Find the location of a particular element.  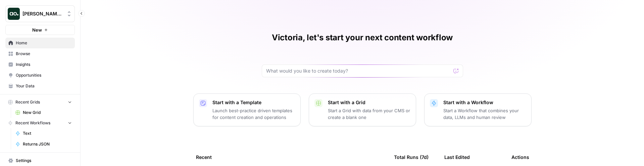

button: New is located at coordinates (40, 30).